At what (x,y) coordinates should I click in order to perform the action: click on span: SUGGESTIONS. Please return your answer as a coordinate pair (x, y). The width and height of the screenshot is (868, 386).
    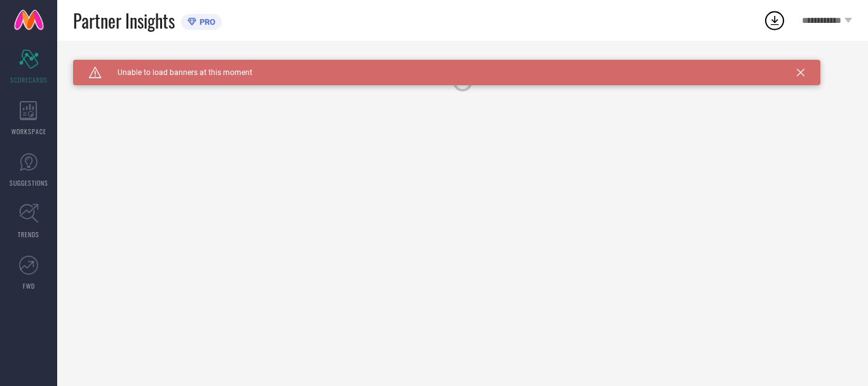
    Looking at the image, I should click on (28, 182).